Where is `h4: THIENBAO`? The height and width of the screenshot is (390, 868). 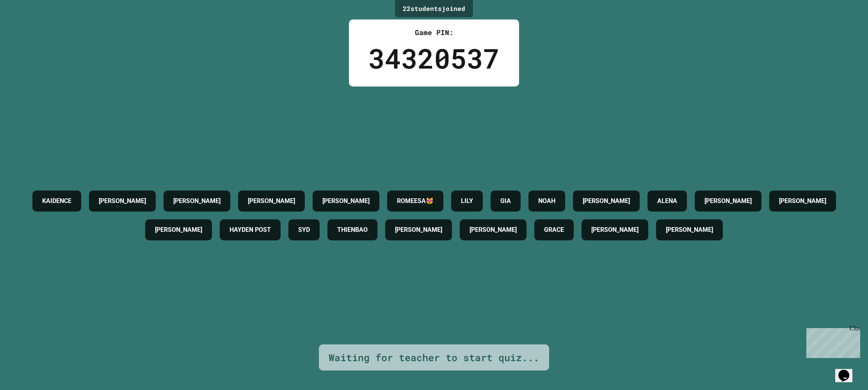
h4: THIENBAO is located at coordinates (352, 230).